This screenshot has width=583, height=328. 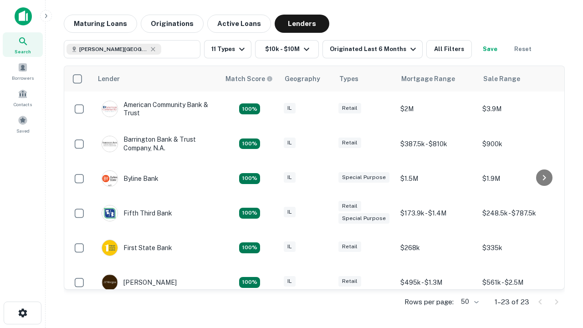 What do you see at coordinates (374, 49) in the screenshot?
I see `div: Originated Last 6 Months` at bounding box center [374, 49].